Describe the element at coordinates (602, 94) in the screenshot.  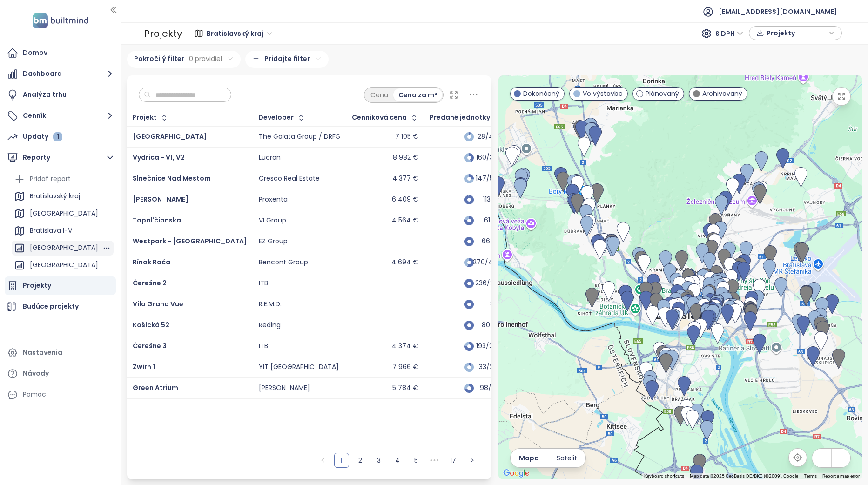
I see `span: Vo výstavbe` at that location.